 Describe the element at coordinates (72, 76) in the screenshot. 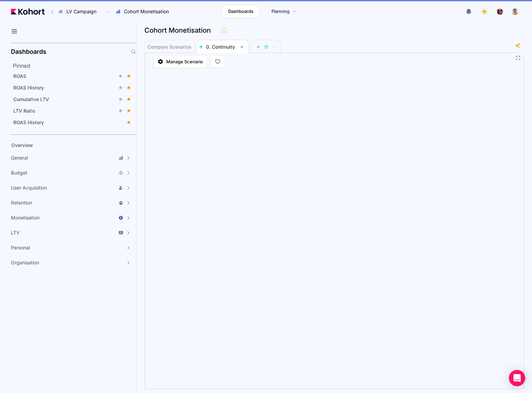

I see `a: ROAS` at that location.